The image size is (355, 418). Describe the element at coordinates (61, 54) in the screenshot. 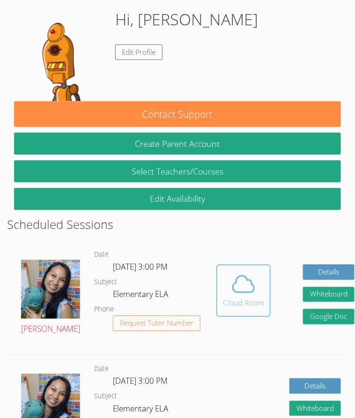

I see `img: default.png` at that location.